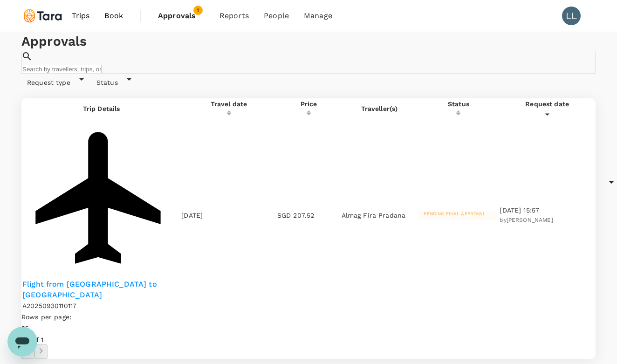 The height and width of the screenshot is (364, 617). Describe the element at coordinates (101, 109) in the screenshot. I see `p: Trip Details` at that location.